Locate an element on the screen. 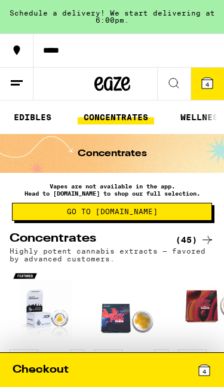  div: (45) is located at coordinates (195, 240).